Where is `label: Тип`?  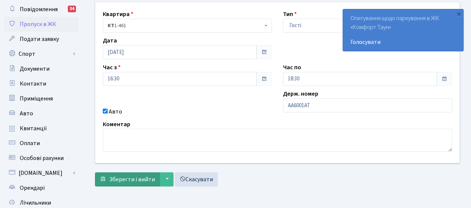
label: Тип is located at coordinates (290, 14).